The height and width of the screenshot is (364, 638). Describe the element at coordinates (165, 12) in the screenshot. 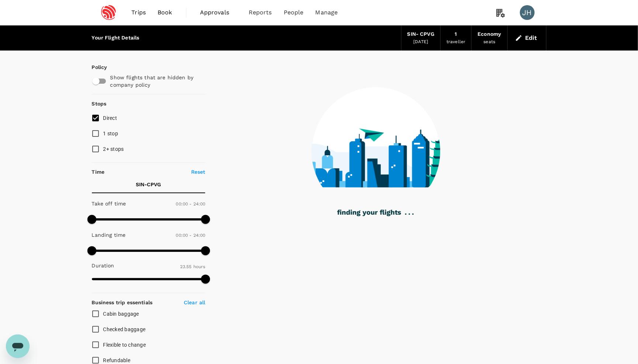

I see `span: Book` at that location.